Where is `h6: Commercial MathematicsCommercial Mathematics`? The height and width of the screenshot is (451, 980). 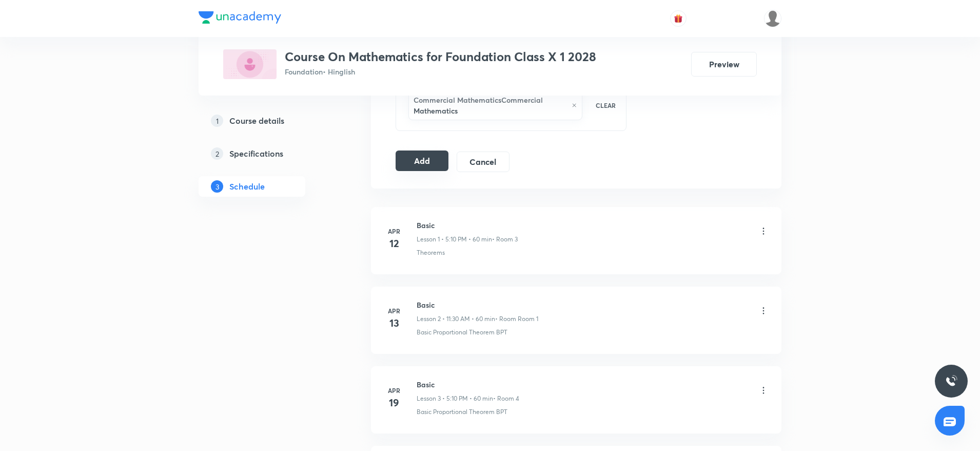 h6: Commercial MathematicsCommercial Mathematics is located at coordinates (490, 105).